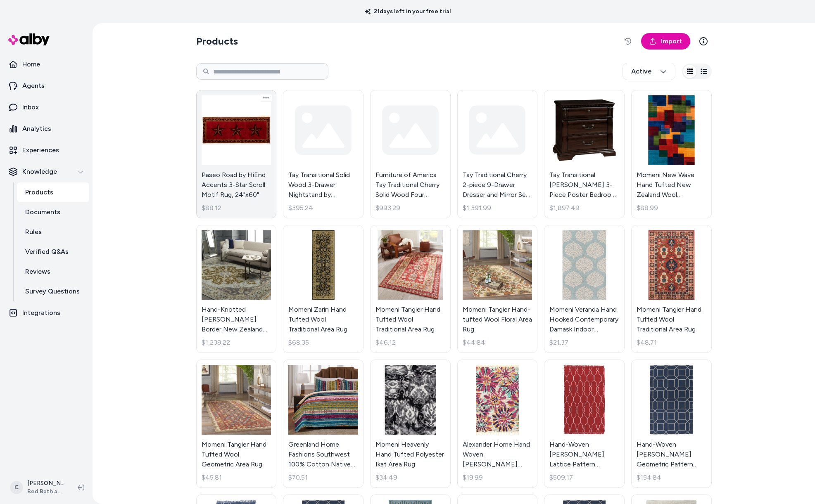 This screenshot has height=504, width=815. I want to click on a: Tay Transitional Solid Wood 3-Drawer Nightstand by Furniture of America$395.24, so click(323, 154).